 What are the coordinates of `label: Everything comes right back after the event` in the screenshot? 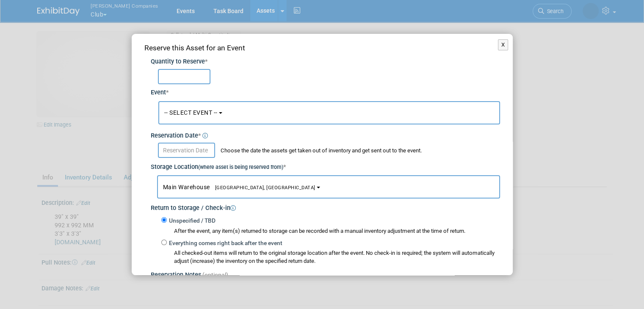 It's located at (224, 243).